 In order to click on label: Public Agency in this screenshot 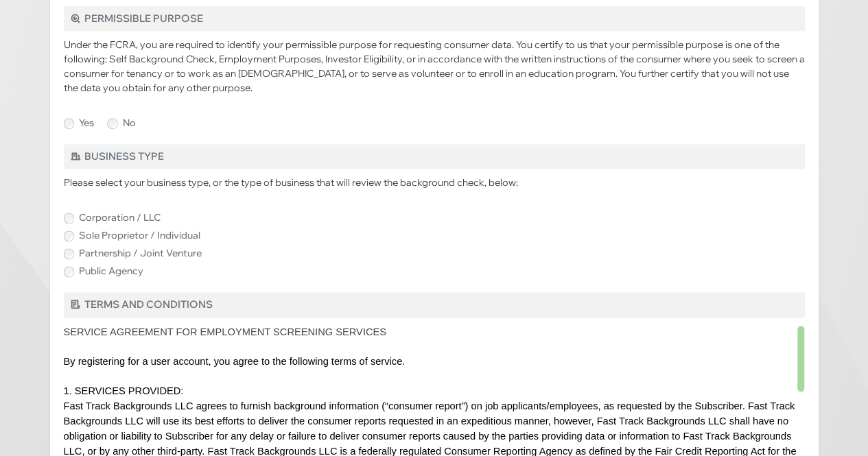, I will do `click(111, 271)`.